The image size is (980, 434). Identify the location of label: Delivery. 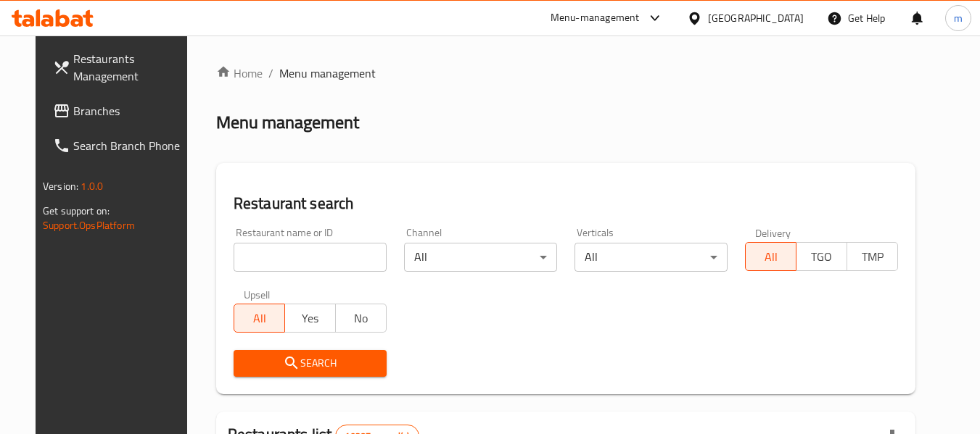
(774, 233).